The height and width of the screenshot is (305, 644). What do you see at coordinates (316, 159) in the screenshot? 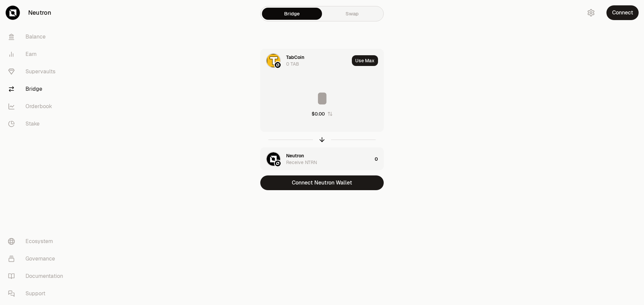
I see `div: NTRN LogoNeutron LogoNeutronReceive NTRN` at bounding box center [316, 159].